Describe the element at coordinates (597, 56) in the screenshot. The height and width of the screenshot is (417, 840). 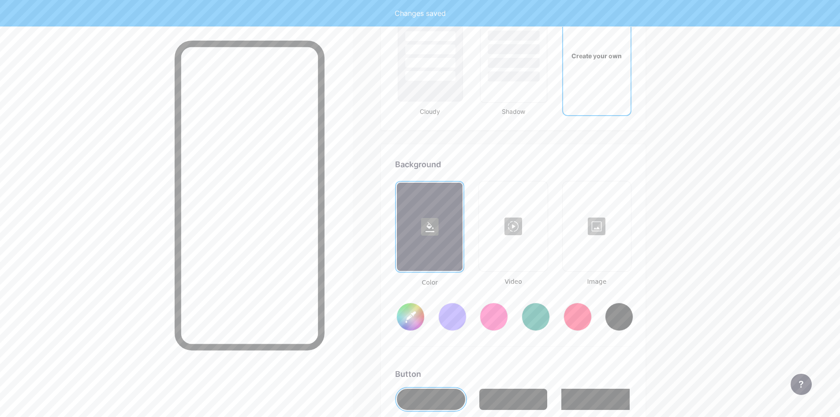
I see `div: Create your own` at that location.